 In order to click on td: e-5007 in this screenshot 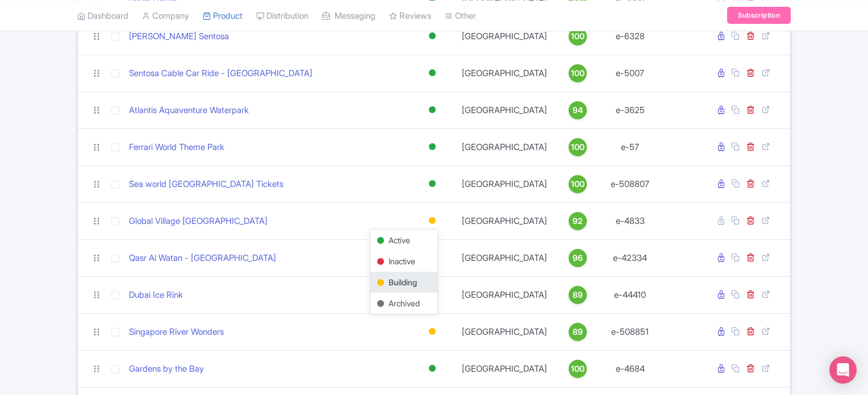, I will do `click(630, 72)`.